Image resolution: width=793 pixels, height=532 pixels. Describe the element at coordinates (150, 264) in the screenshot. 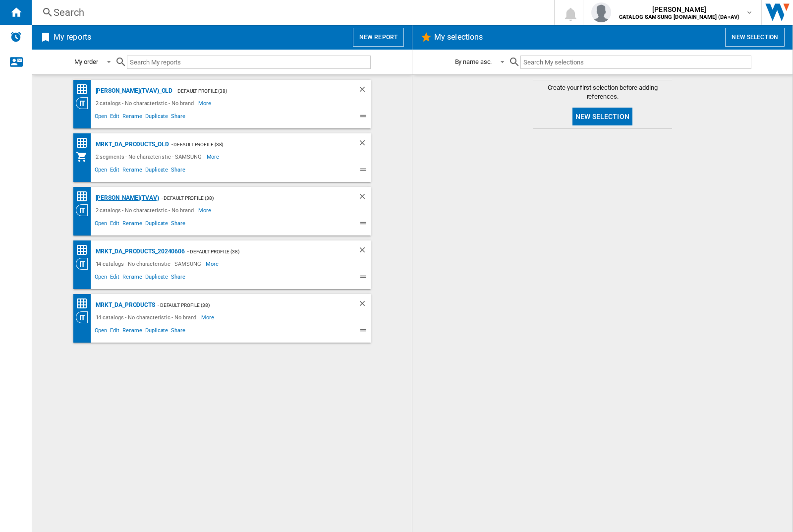

I see `div: 14 catalogs - No characteristic - SAMSUNG` at that location.